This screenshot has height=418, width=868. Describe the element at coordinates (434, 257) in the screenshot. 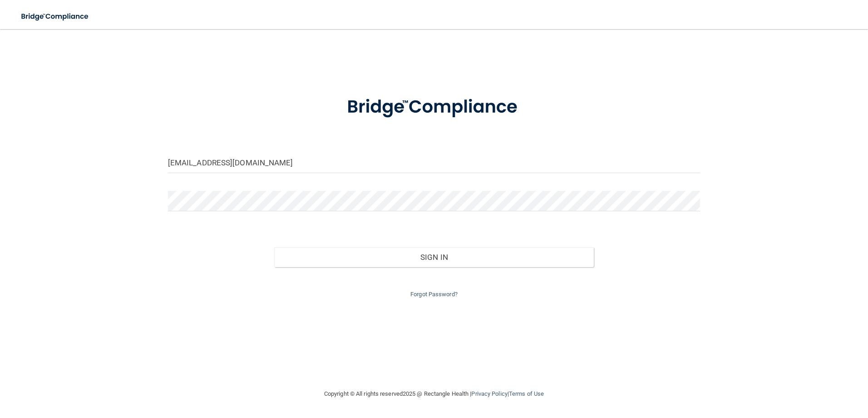

I see `button: Sign In` at that location.